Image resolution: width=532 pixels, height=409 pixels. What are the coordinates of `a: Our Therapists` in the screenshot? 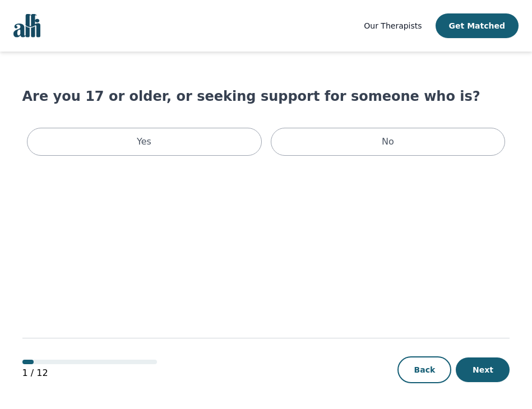 It's located at (392, 26).